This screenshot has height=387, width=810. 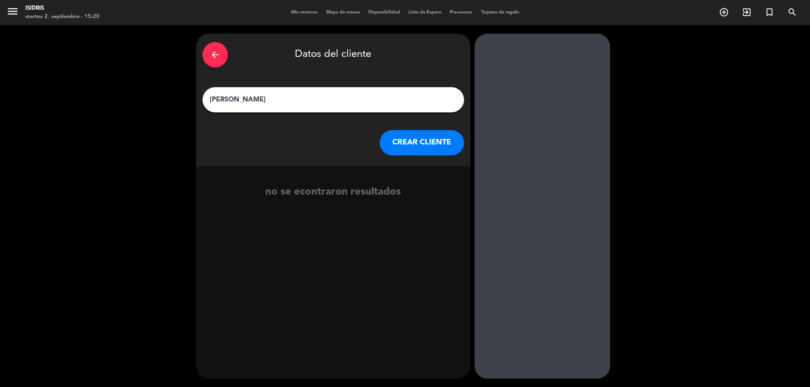 What do you see at coordinates (333, 192) in the screenshot?
I see `div: no se econtraron resultados` at bounding box center [333, 192].